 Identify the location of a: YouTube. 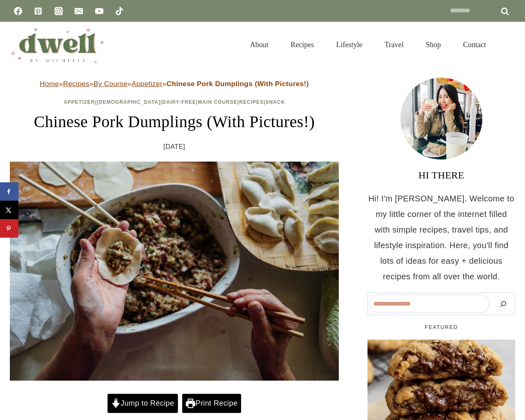
(99, 11).